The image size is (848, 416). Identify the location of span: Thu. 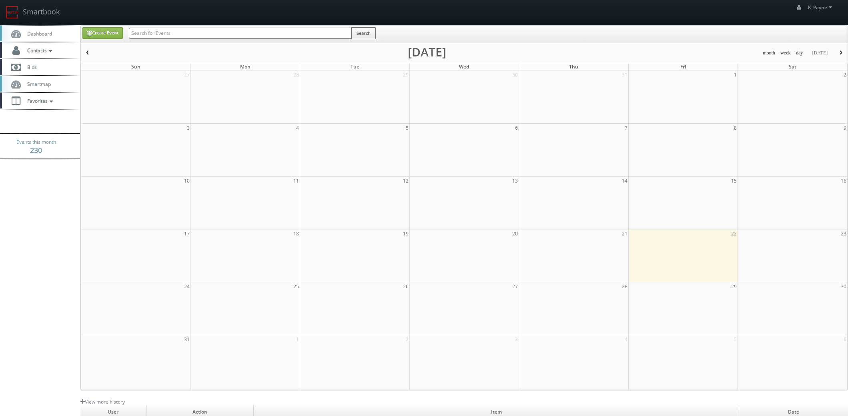
(573, 66).